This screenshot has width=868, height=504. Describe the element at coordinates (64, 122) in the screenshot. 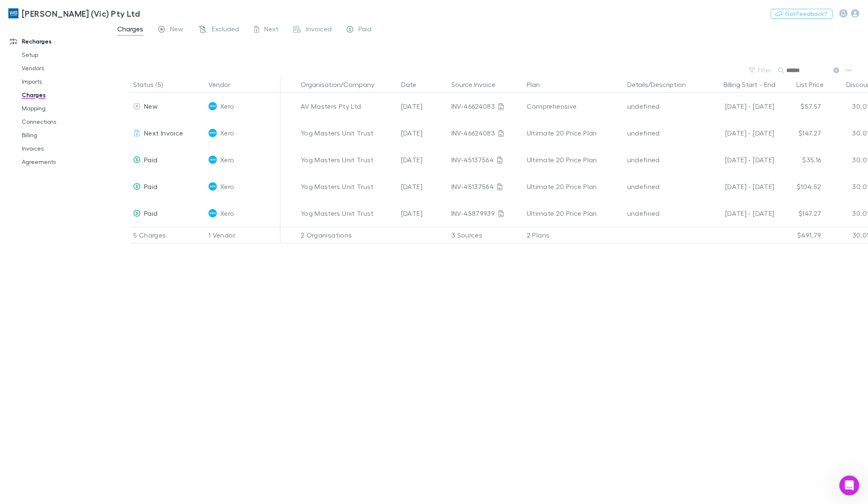

I see `a: Connections` at that location.